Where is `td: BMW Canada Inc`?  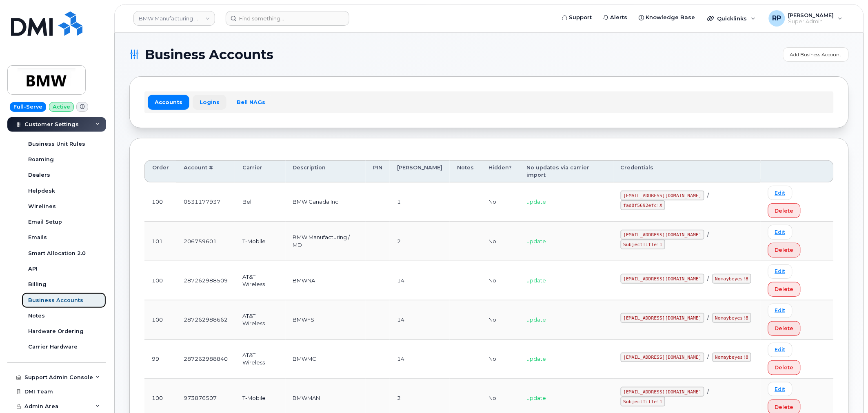 td: BMW Canada Inc is located at coordinates (326, 202).